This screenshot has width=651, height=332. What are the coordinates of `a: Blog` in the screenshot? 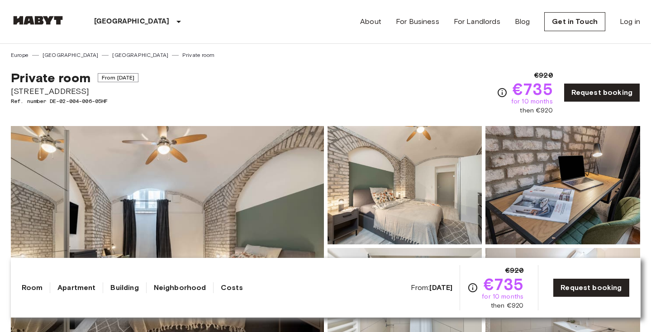 It's located at (522, 22).